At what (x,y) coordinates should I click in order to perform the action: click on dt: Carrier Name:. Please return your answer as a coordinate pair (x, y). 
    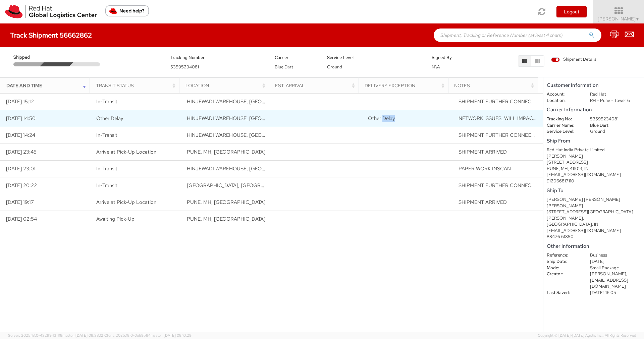
    Looking at the image, I should click on (563, 125).